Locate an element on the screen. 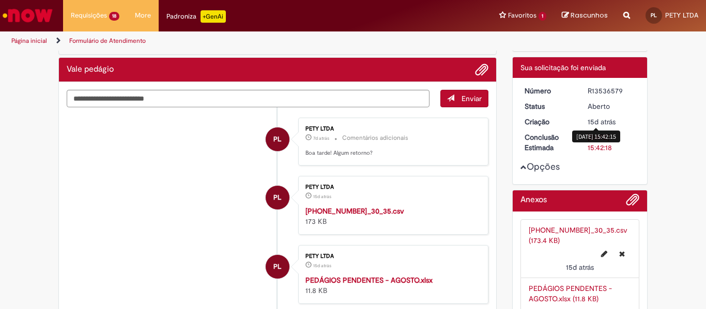 This screenshot has width=706, height=309. div: 15/09/2025 15:42:15 is located at coordinates (611, 122).